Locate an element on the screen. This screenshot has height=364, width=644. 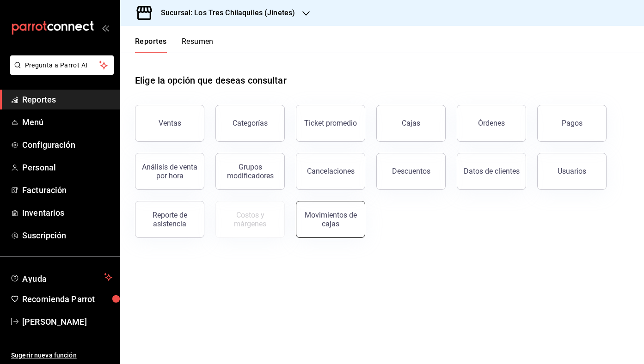
span: Inventarios is located at coordinates (67, 212).